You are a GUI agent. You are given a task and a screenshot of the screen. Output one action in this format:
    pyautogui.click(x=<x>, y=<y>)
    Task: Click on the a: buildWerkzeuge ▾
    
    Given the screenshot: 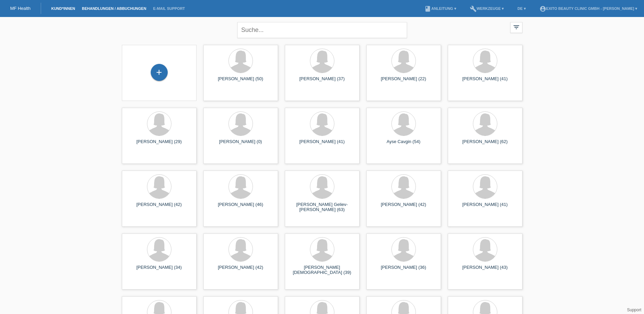 What is the action you would take?
    pyautogui.click(x=487, y=9)
    